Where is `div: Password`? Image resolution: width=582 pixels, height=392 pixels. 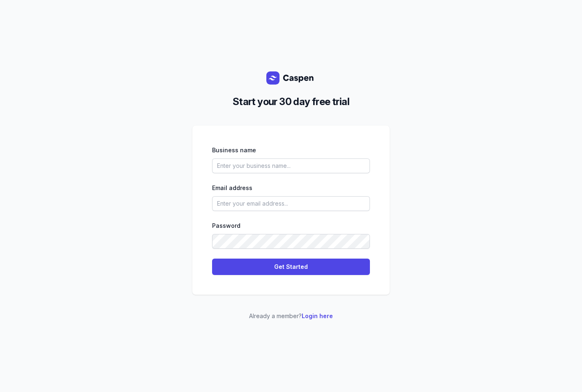
div: Password is located at coordinates (291, 226).